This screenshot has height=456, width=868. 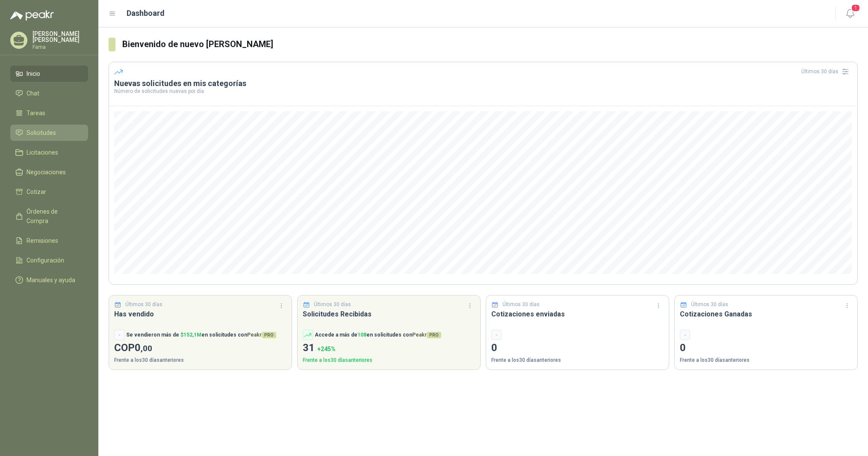 I want to click on h3: Has vendido, so click(x=200, y=314).